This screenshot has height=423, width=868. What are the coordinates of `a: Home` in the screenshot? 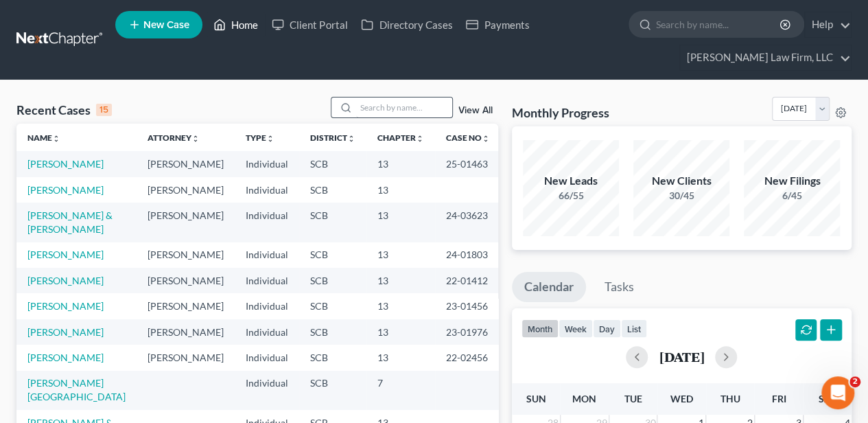 It's located at (235, 25).